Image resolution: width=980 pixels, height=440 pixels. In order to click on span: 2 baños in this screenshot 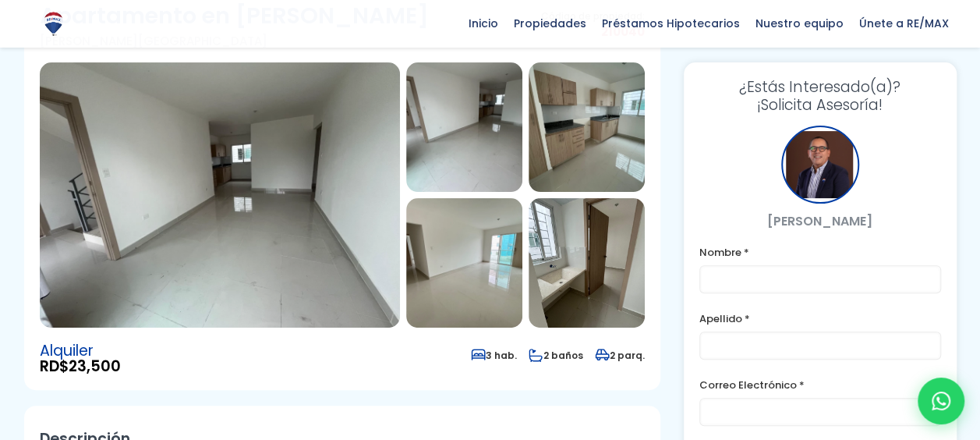, I will do `click(555, 355)`.